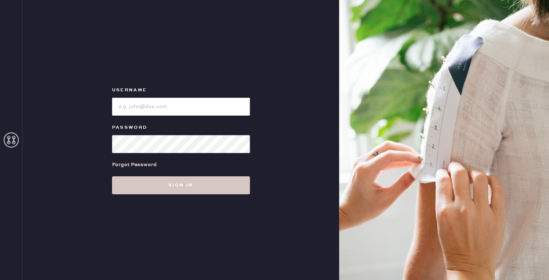 Image resolution: width=549 pixels, height=280 pixels. What do you see at coordinates (134, 165) in the screenshot?
I see `div: Forgot Password` at bounding box center [134, 165].